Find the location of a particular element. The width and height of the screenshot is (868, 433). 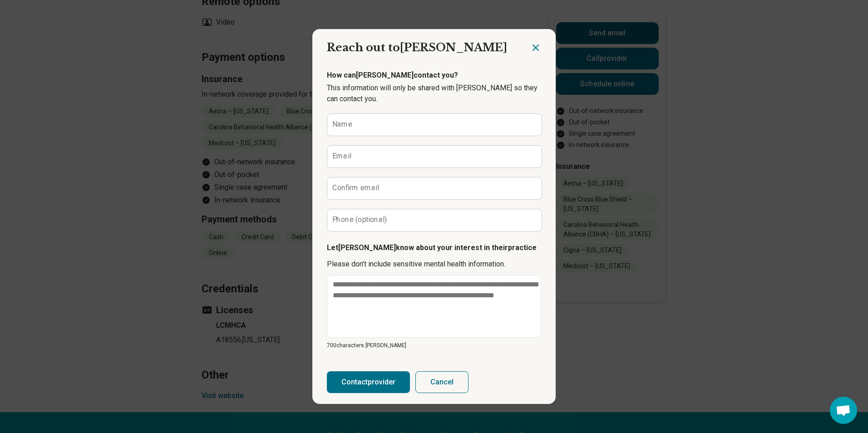

label: Name is located at coordinates (342, 124).